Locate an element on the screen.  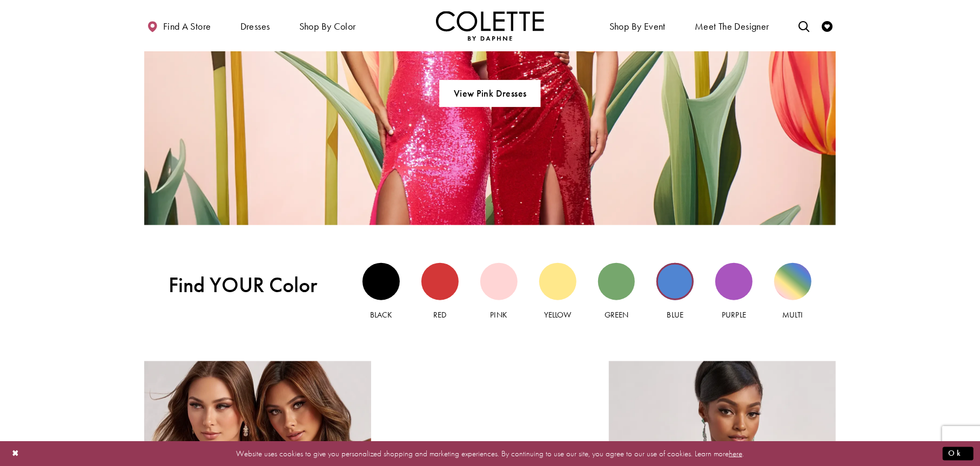
div: Purple view is located at coordinates (734, 281).